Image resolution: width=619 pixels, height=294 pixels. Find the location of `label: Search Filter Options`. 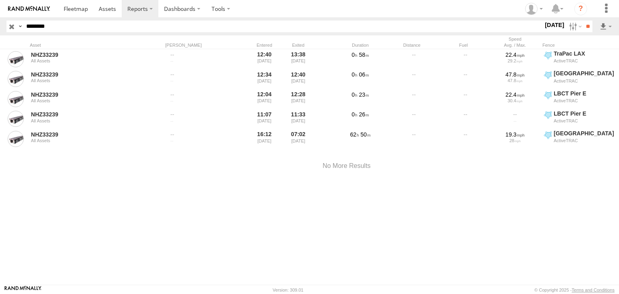

label: Search Filter Options is located at coordinates (574, 26).